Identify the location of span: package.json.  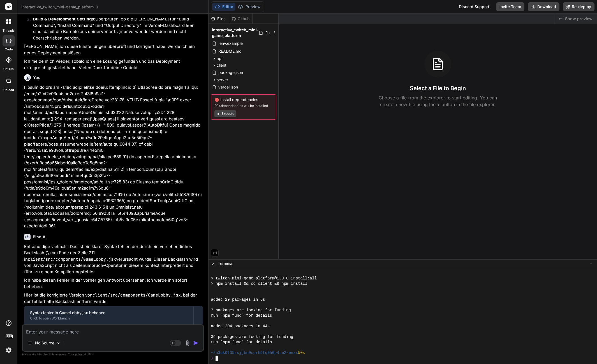
(231, 73).